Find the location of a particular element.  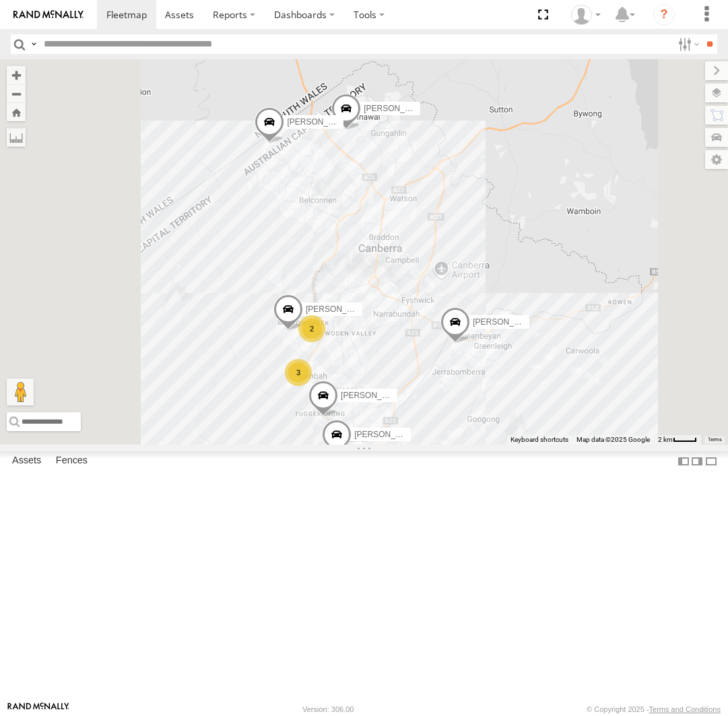

button: Keyboard shortcuts is located at coordinates (539, 440).